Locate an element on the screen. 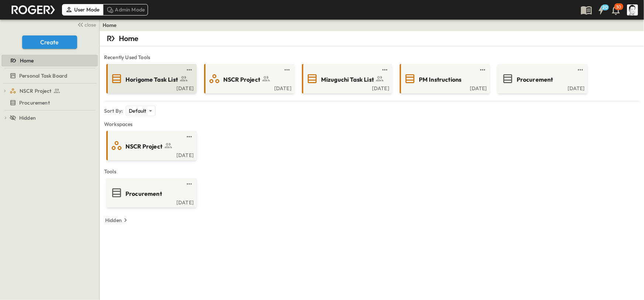 The width and height of the screenshot is (644, 300). button: Create is located at coordinates (49, 42).